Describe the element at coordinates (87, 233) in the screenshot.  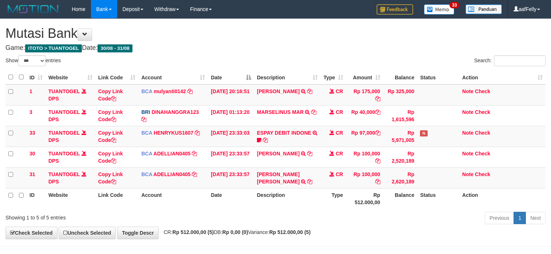
I see `a: Uncheck Selected` at that location.